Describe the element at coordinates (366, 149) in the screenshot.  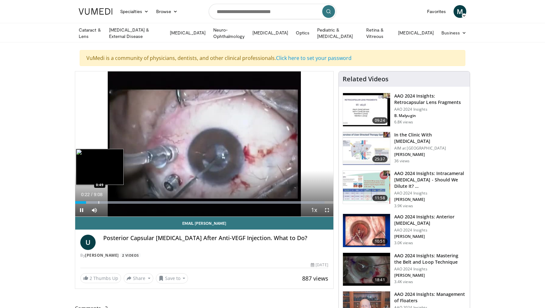
I see `img: 79b7ca61-ab04-43f8-89ee-10b6a48a0462.150x105_q85_crop-smart_upscale.jpg` at that location.